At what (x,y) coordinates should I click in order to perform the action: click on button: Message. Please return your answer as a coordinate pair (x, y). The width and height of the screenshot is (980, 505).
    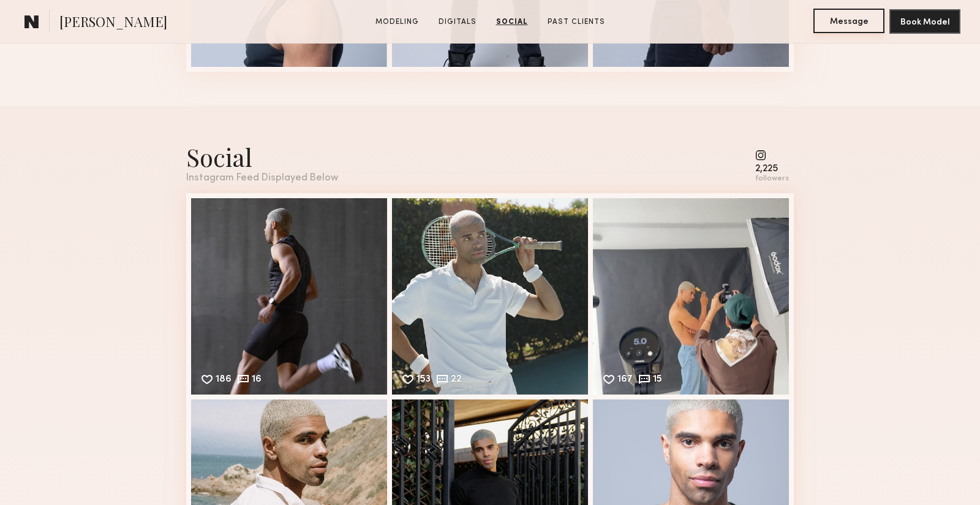
    Looking at the image, I should click on (849, 21).